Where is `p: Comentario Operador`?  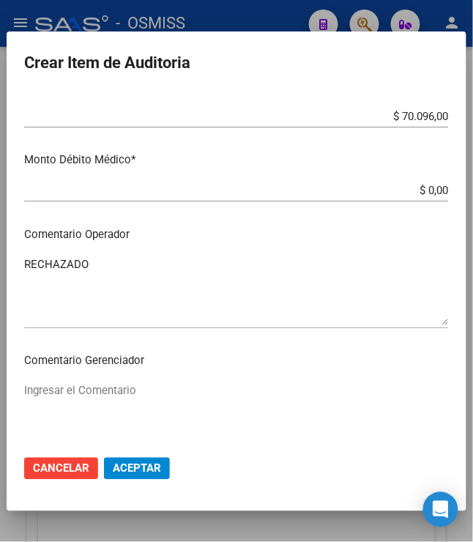 p: Comentario Operador is located at coordinates (237, 234).